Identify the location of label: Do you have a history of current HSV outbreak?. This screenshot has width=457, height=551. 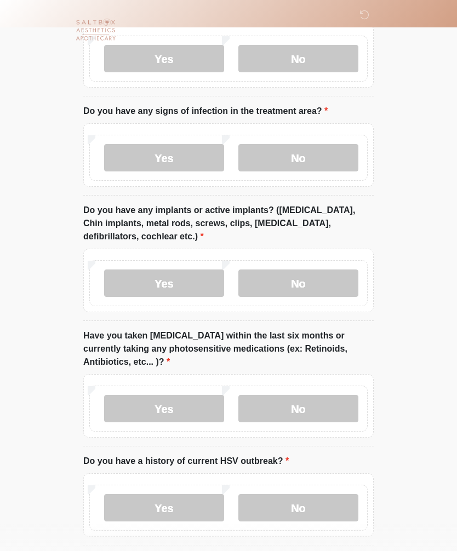
(186, 461).